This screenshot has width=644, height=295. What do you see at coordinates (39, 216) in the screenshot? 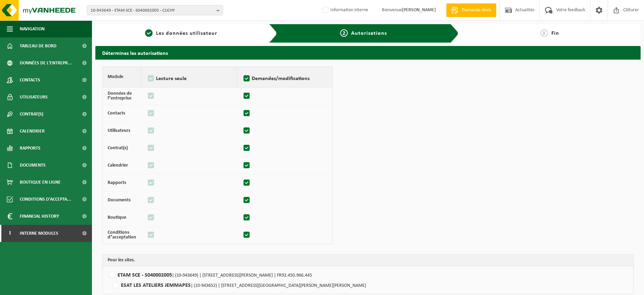
I see `span: Financial History` at bounding box center [39, 216].